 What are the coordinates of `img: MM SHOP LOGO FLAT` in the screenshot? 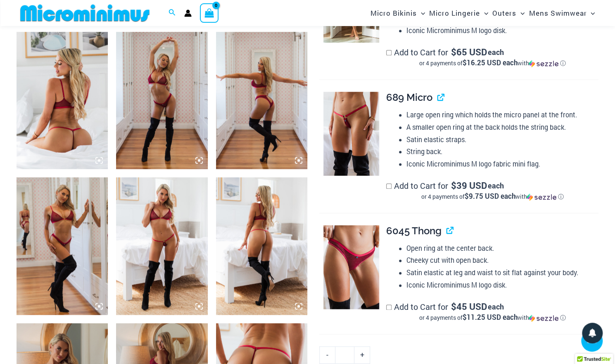 It's located at (85, 12).